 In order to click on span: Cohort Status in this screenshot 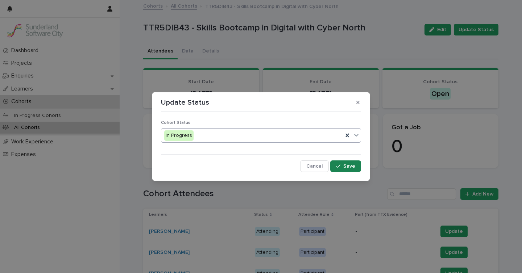, I will do `click(175, 123)`.